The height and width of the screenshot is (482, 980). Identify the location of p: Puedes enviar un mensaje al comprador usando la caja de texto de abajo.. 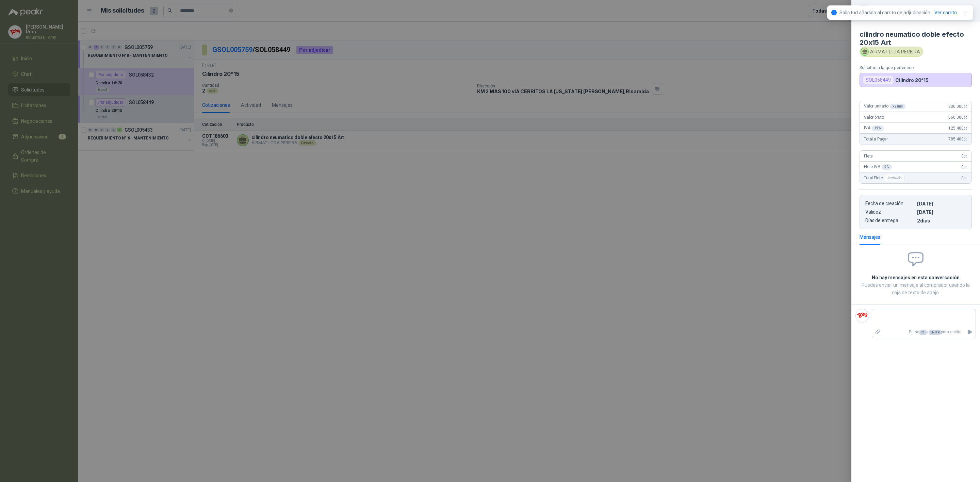
(916, 288).